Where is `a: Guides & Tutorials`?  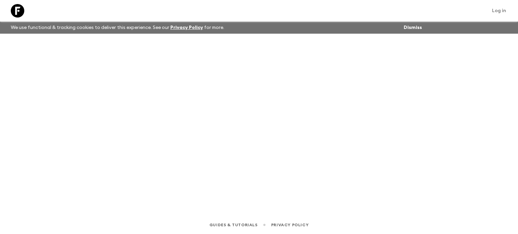 a: Guides & Tutorials is located at coordinates (233, 225).